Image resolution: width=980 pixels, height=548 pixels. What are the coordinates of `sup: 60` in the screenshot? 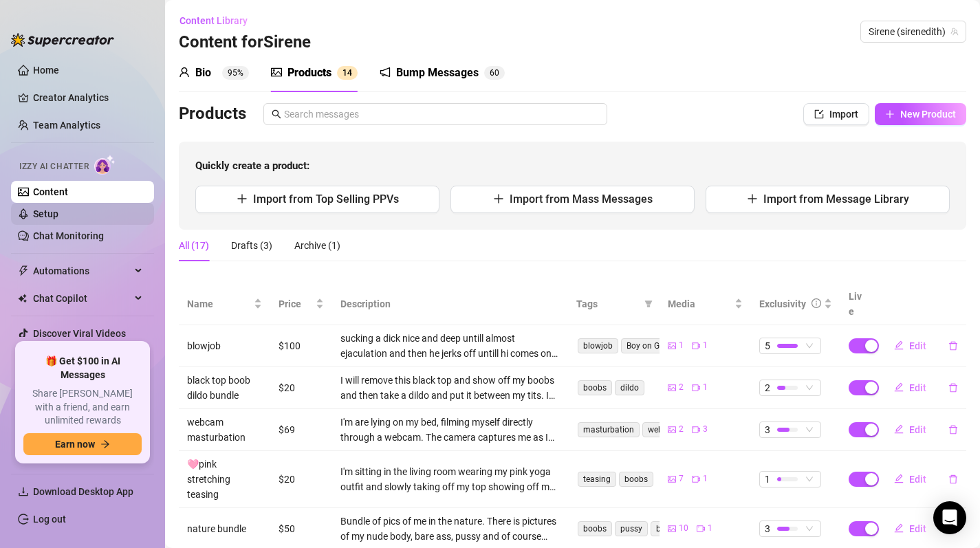 It's located at (494, 73).